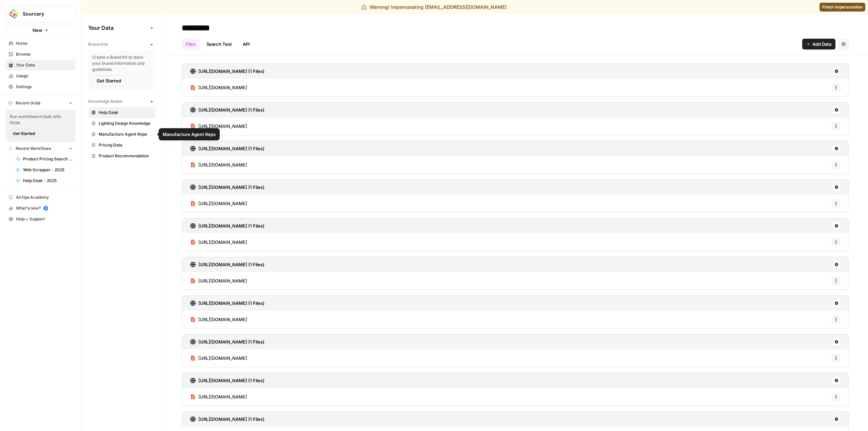 This screenshot has height=431, width=868. I want to click on button: Recent Grids, so click(40, 103).